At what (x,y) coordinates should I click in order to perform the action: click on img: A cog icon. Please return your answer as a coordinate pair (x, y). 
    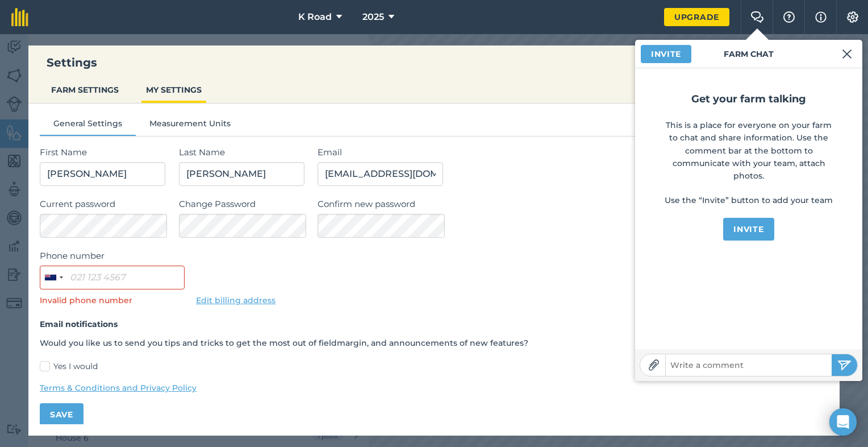
    Looking at the image, I should click on (853, 17).